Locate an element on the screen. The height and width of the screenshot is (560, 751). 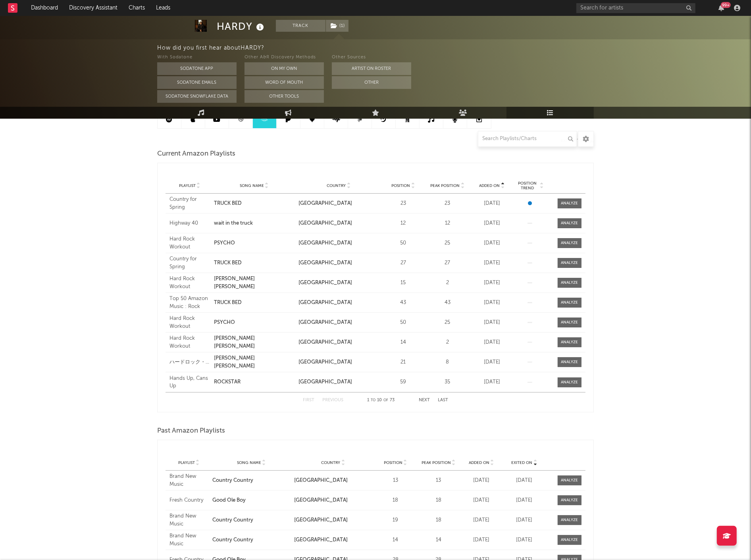
div: 15 is located at coordinates (403, 283).